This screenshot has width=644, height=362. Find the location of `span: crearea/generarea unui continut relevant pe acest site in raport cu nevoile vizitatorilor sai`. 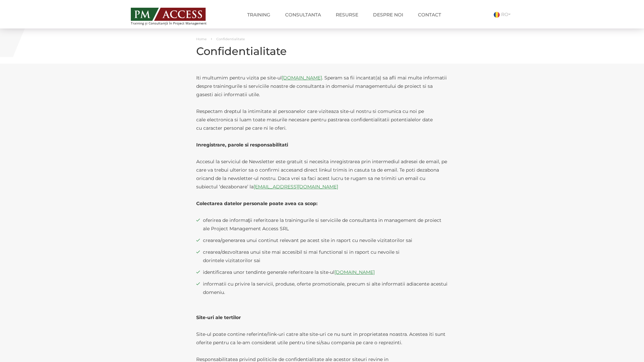

span: crearea/generarea unui continut relevant pe acest site in raport cu nevoile vizitatorilor sai is located at coordinates (325, 240).